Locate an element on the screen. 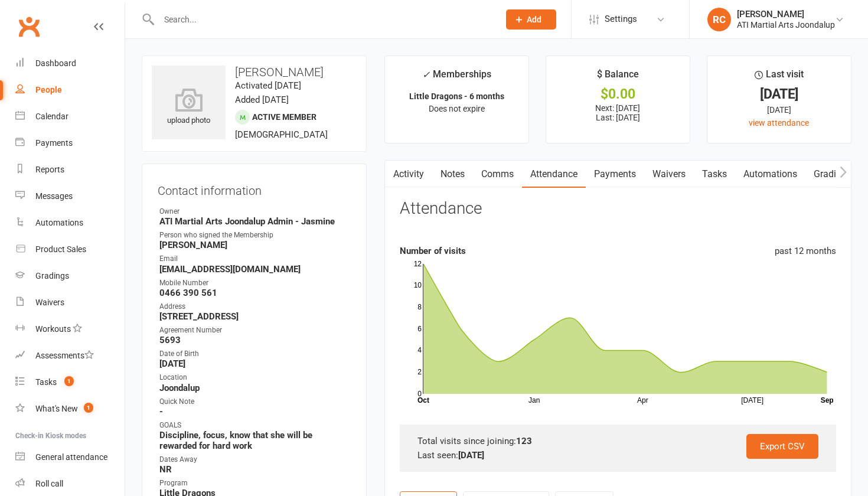  div: Roll call is located at coordinates (49, 484).